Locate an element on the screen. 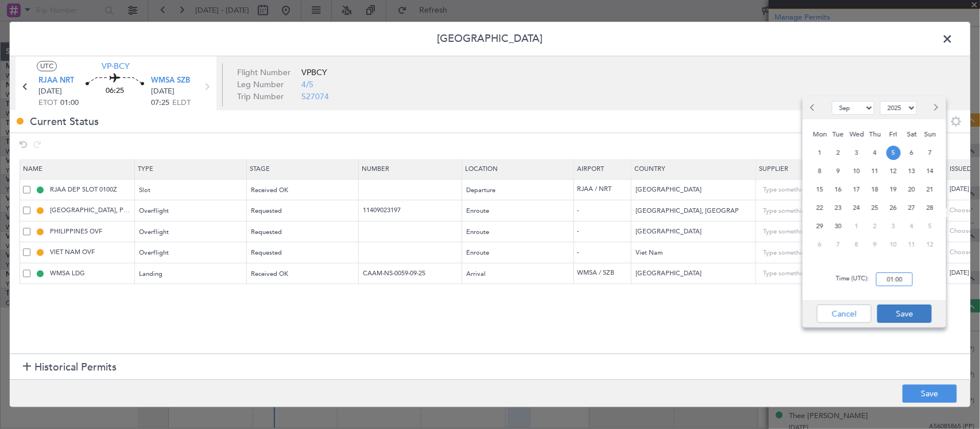  span: 25 is located at coordinates (875, 208).